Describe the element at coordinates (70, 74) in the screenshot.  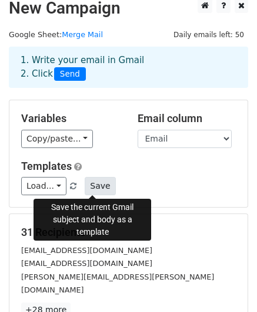
I see `span: Send` at that location.